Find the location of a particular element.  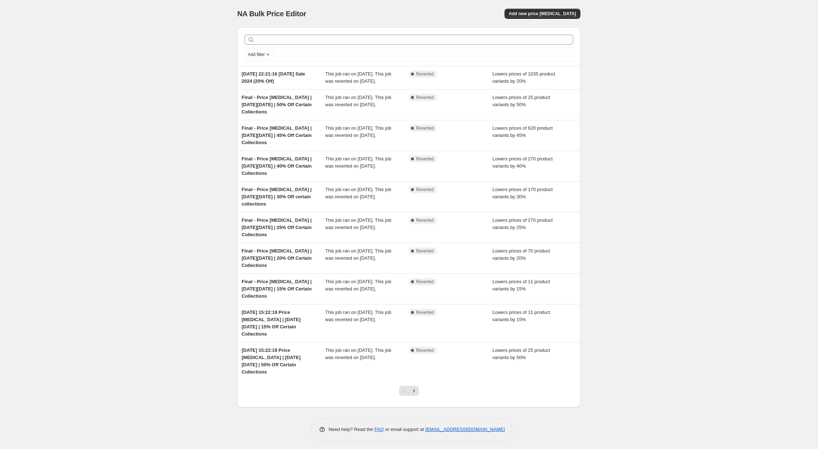

a: FAQ is located at coordinates (379, 429).